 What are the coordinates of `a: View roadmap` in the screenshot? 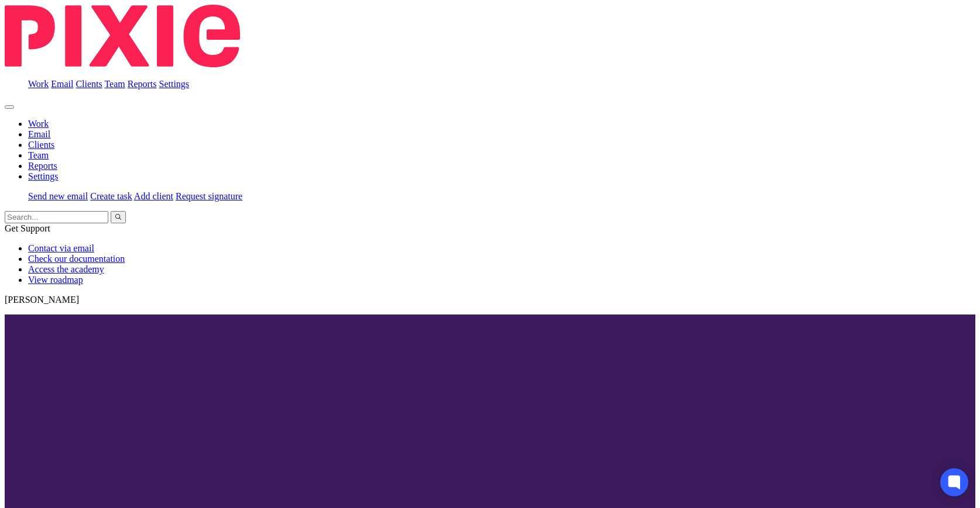 It's located at (56, 279).